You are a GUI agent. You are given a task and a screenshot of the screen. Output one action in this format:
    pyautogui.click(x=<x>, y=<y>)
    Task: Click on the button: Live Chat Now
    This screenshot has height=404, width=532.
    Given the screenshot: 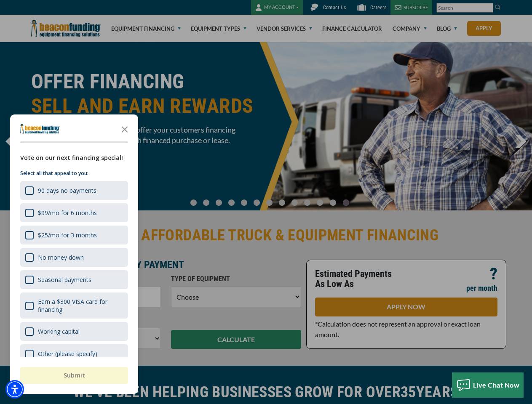 What is the action you would take?
    pyautogui.click(x=488, y=385)
    